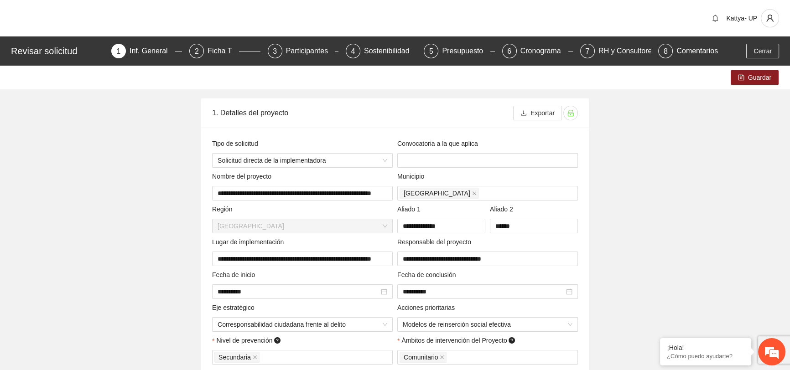 The height and width of the screenshot is (370, 790). I want to click on span: 1, so click(119, 51).